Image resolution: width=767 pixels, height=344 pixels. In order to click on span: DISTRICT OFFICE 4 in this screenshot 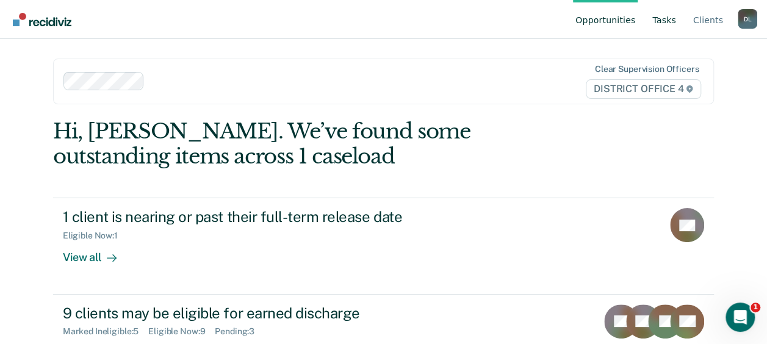, I will do `click(643, 89)`.